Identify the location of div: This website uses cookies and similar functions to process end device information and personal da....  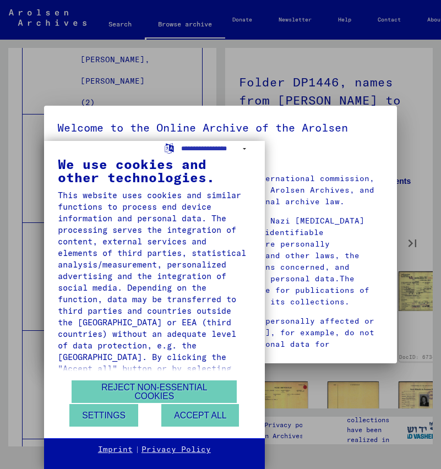
(154, 317).